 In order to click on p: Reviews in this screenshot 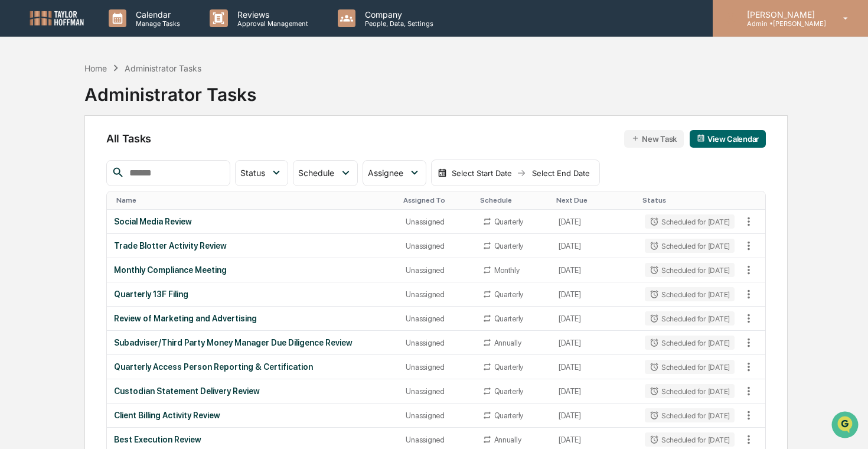, I will do `click(271, 14)`.